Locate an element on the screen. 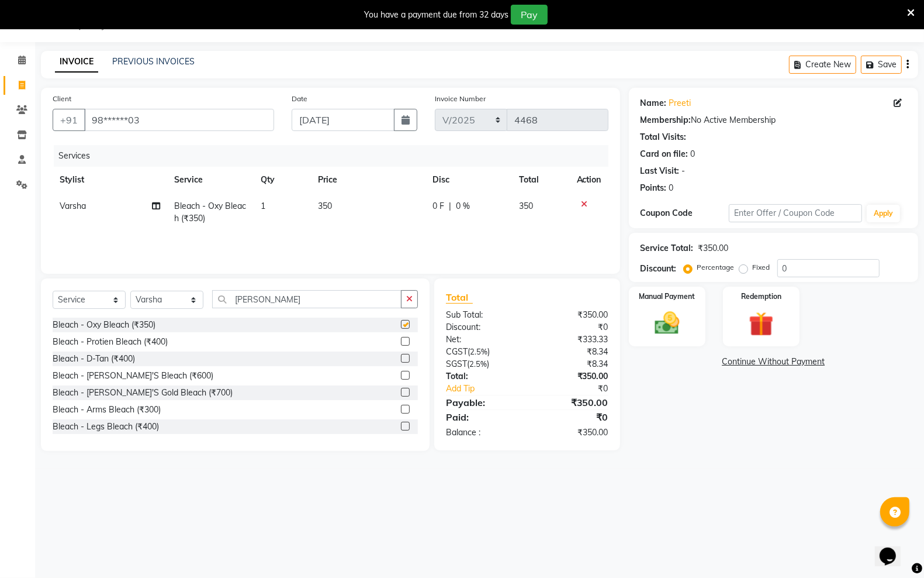 This screenshot has width=924, height=578. div: ₹333.33 is located at coordinates (572, 339).